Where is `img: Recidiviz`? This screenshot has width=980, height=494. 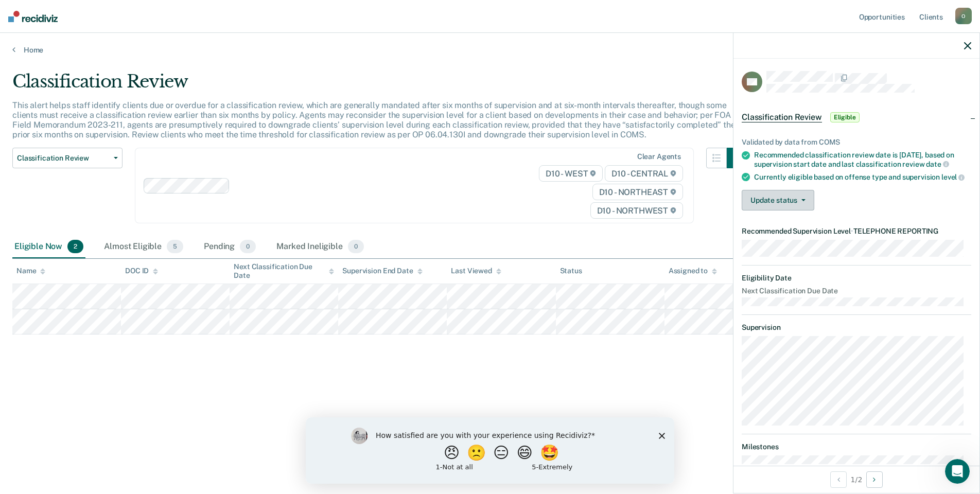 img: Recidiviz is located at coordinates (33, 17).